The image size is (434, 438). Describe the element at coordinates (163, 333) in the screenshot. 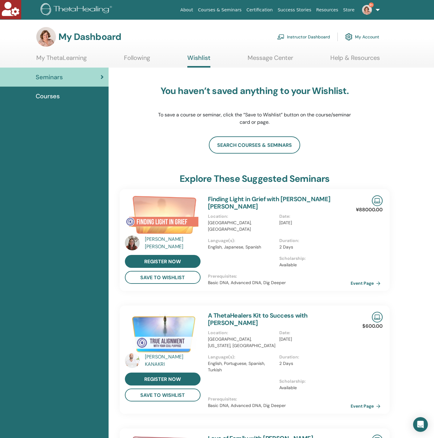

I see `img: A ThetaHealers Kit to Success` at that location.